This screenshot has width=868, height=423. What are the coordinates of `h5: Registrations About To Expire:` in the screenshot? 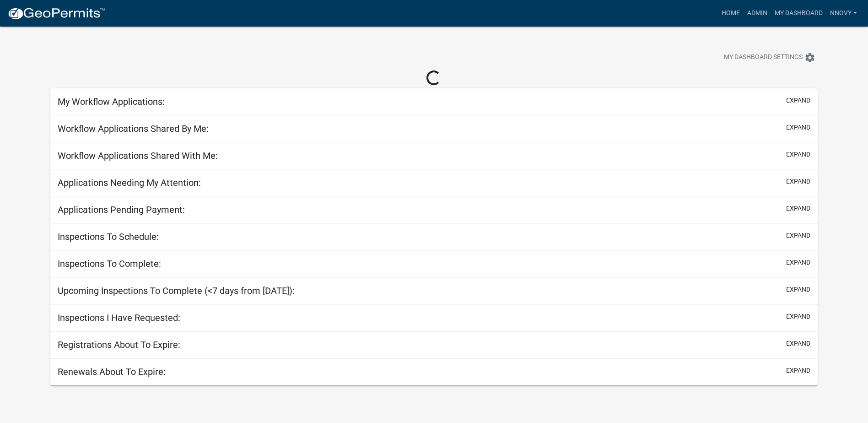 It's located at (119, 345).